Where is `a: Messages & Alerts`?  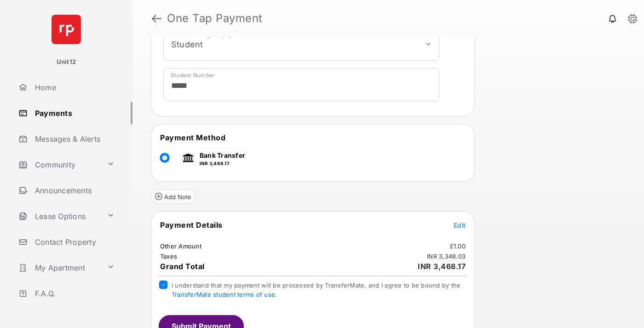
a: Messages & Alerts is located at coordinates (74, 139).